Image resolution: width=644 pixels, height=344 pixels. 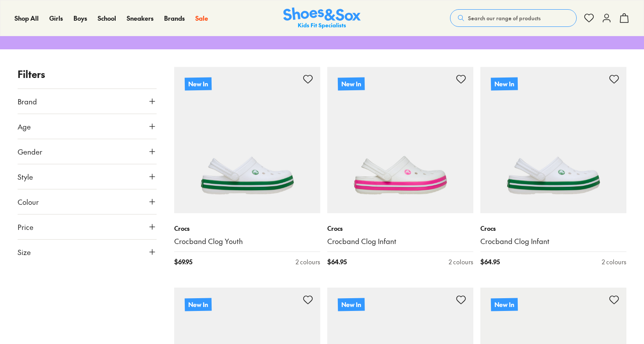 I want to click on span: Size, so click(x=24, y=252).